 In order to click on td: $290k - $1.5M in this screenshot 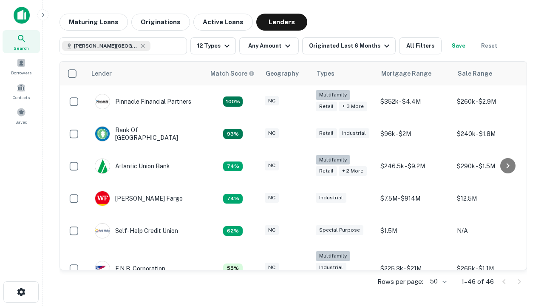, I will do `click(491, 166)`.